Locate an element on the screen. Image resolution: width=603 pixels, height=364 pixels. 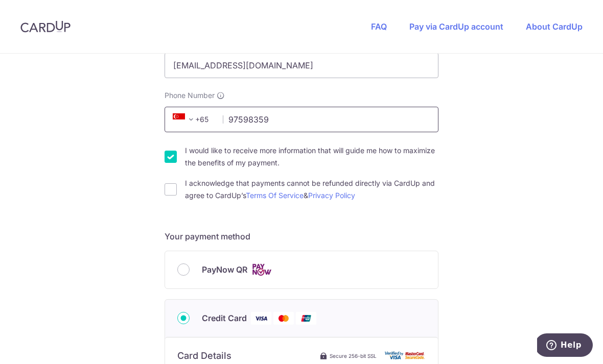
img: Union Pay is located at coordinates (306, 318).